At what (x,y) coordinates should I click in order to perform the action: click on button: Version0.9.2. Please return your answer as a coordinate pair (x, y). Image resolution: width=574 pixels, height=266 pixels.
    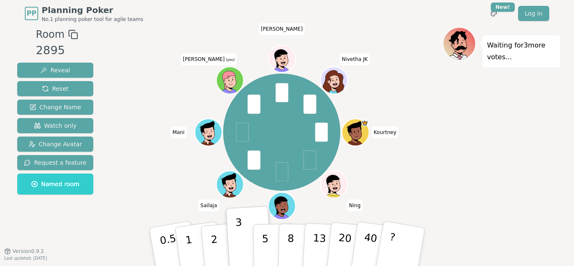
    Looking at the image, I should click on (24, 251).